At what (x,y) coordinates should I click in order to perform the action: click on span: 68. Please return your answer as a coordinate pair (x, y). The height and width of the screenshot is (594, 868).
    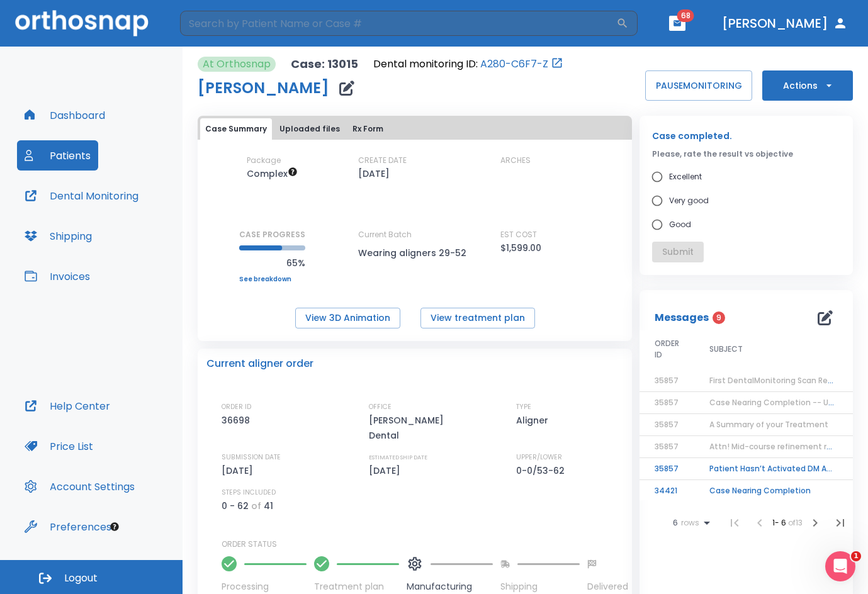
    Looking at the image, I should click on (685, 16).